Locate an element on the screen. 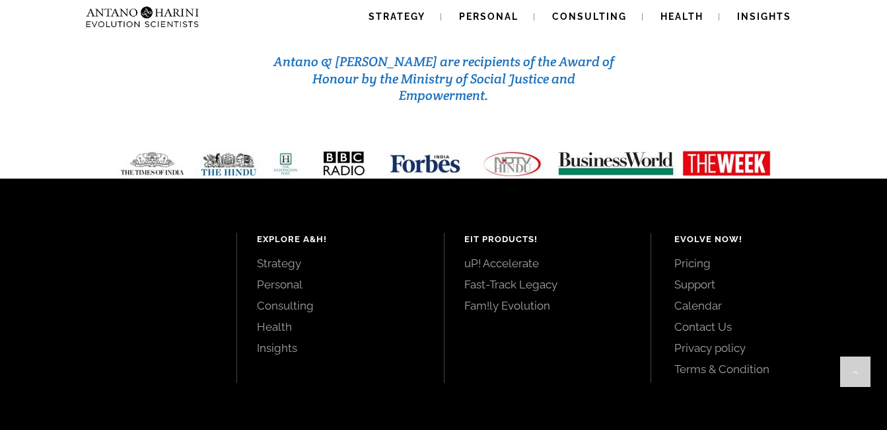 This screenshot has height=430, width=887. a: Pricing is located at coordinates (766, 263).